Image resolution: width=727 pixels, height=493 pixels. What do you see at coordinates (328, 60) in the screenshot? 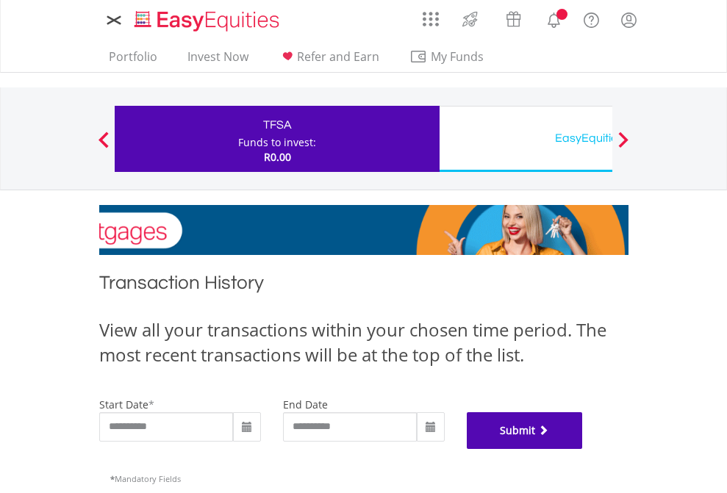
I see `a: Refer and Earn` at bounding box center [328, 60].